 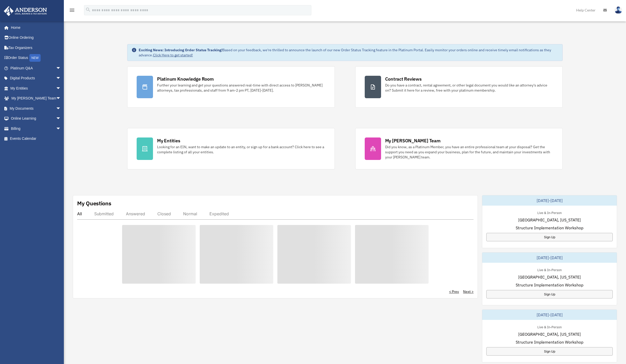 I want to click on a: Online Learningarrow_drop_down, so click(x=36, y=119).